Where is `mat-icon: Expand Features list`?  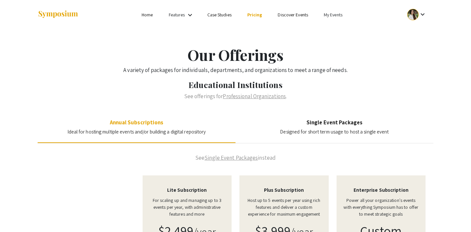
mat-icon: Expand Features list is located at coordinates (190, 15).